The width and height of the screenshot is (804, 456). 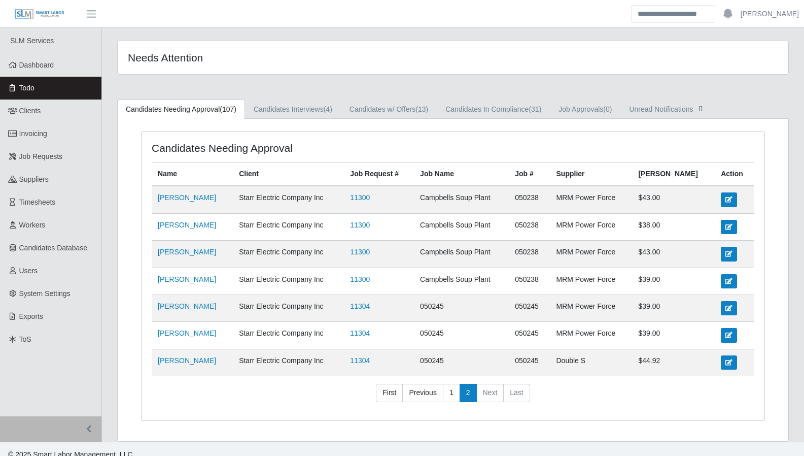 What do you see at coordinates (585, 109) in the screenshot?
I see `a: Job Approvals` at bounding box center [585, 109].